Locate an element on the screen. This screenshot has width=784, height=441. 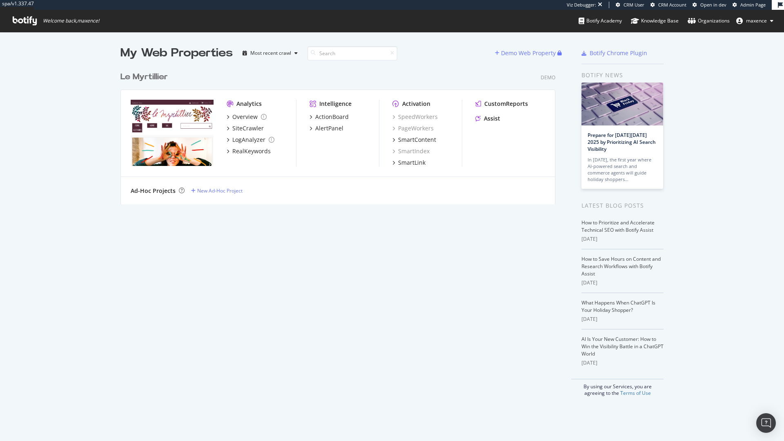
input: Search is located at coordinates (352, 53).